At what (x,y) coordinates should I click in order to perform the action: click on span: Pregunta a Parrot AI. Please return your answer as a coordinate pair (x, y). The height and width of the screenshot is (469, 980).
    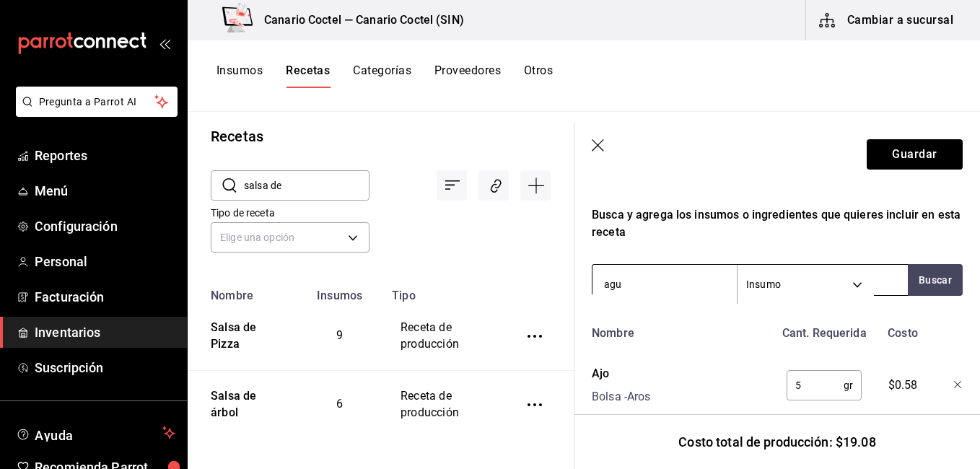
    Looking at the image, I should click on (96, 102).